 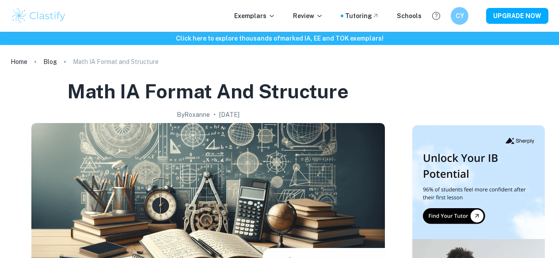 I want to click on img: Clastify logo, so click(x=38, y=16).